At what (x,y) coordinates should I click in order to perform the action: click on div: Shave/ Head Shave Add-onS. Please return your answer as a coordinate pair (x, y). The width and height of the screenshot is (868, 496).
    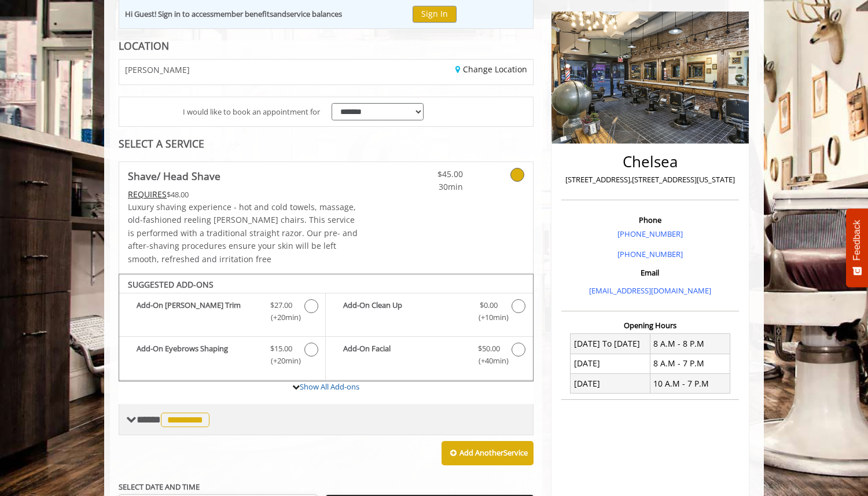
    Looking at the image, I should click on (326, 328).